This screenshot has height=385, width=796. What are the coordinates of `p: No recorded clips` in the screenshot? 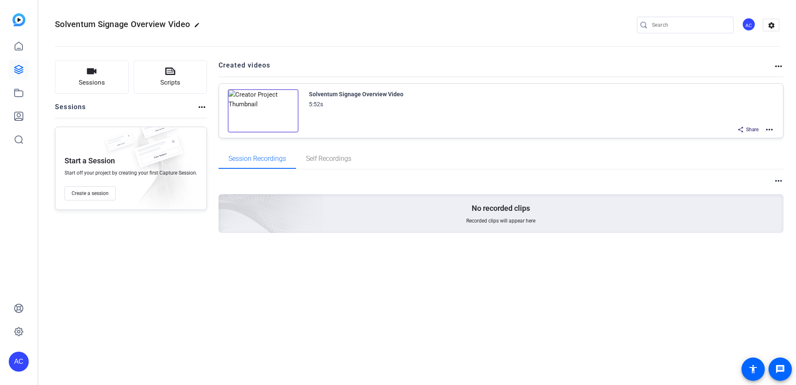 It's located at (501, 208).